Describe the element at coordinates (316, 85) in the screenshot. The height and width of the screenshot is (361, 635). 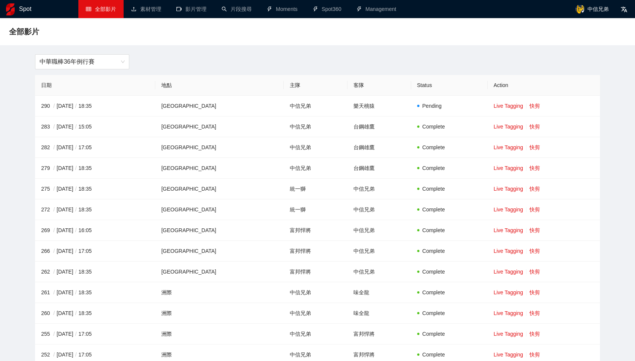
I see `th: 主隊` at that location.